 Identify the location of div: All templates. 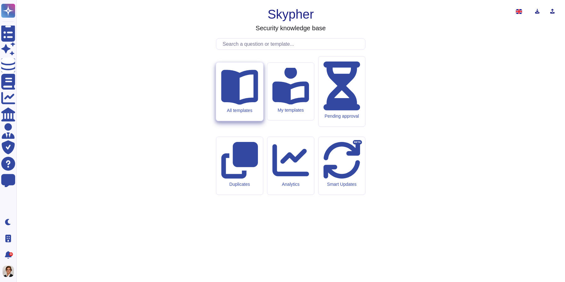
(239, 110).